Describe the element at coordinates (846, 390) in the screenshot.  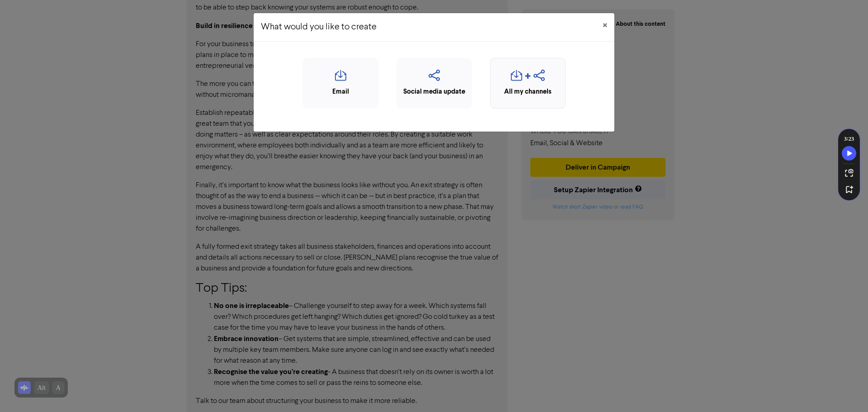
I see `div: Chat Widget` at that location.